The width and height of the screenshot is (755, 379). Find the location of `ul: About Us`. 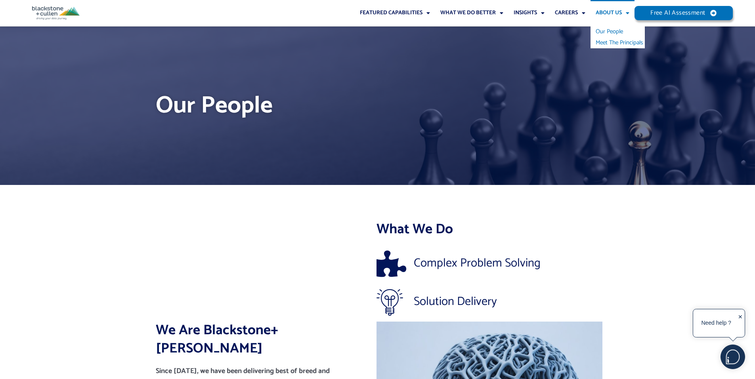

ul: About Us is located at coordinates (617, 37).